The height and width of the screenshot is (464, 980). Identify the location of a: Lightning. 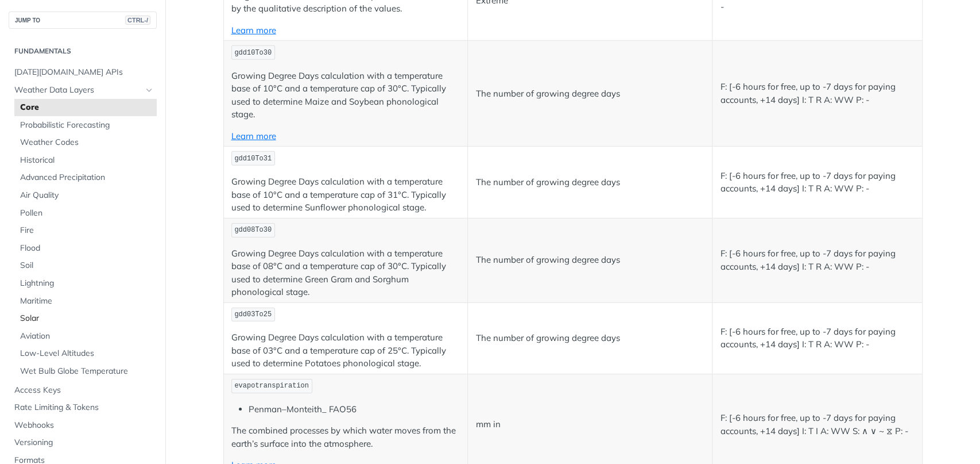
(85, 283).